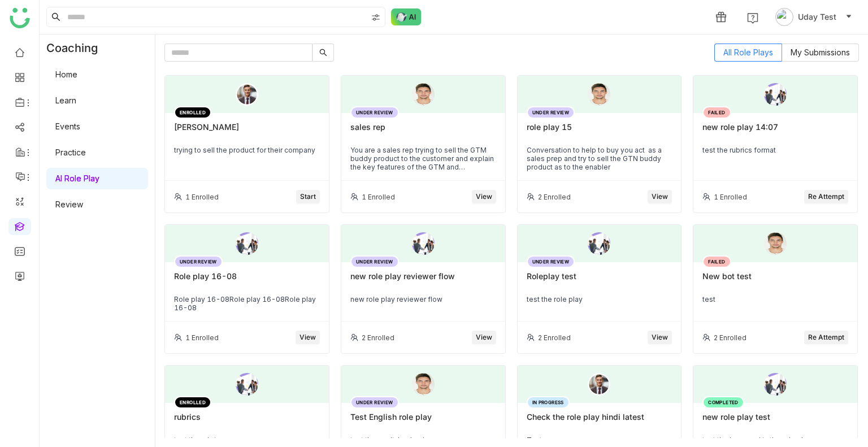 The width and height of the screenshot is (868, 447). What do you see at coordinates (423, 158) in the screenshot?
I see `div: You are a sales rep trying to sell the GTM buddy product to the customer and explain the key feat...` at bounding box center [423, 158].